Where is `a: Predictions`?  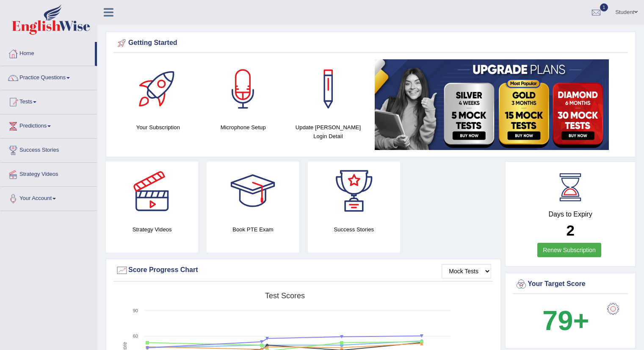
a: Predictions is located at coordinates (49, 125).